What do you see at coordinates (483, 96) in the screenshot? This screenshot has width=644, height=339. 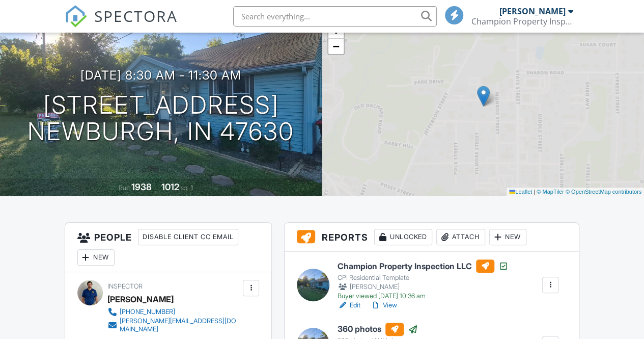 I see `img: Marker` at bounding box center [483, 96].